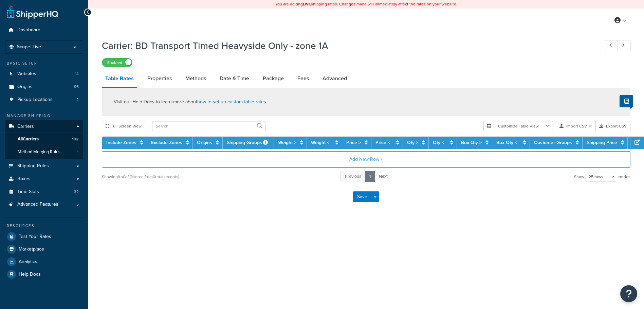 Image resolution: width=644 pixels, height=309 pixels. I want to click on button: Show Help Docs, so click(626, 101).